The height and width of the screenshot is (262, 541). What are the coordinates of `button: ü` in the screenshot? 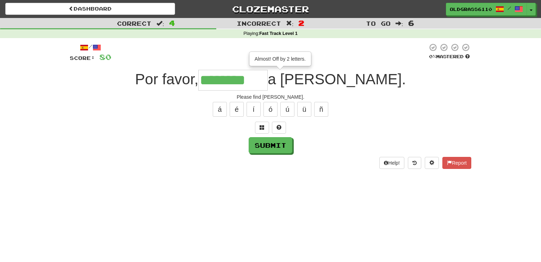 It's located at (304, 109).